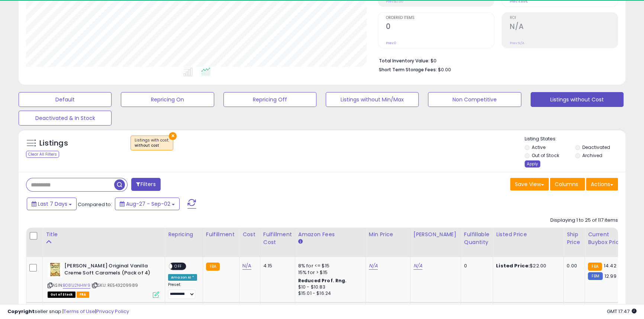 The height and width of the screenshot is (319, 644). Describe the element at coordinates (329, 272) in the screenshot. I see `div: 15% for > $15` at that location.